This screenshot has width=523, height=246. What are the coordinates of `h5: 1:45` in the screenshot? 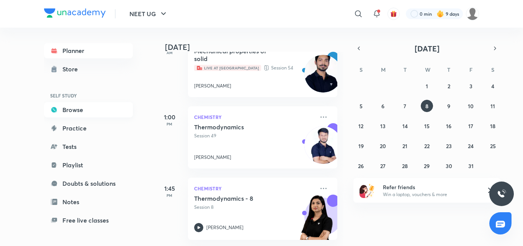 It's located at (170, 188).